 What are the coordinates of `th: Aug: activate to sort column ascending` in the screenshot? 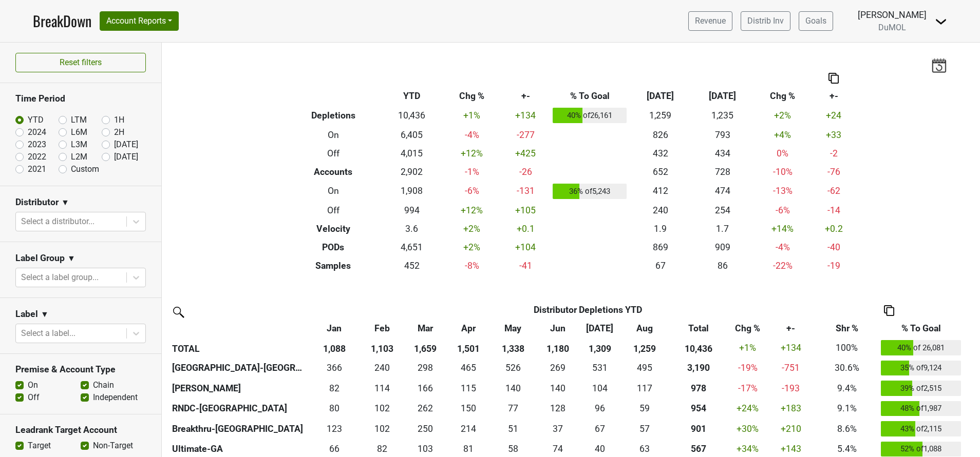 It's located at (645, 329).